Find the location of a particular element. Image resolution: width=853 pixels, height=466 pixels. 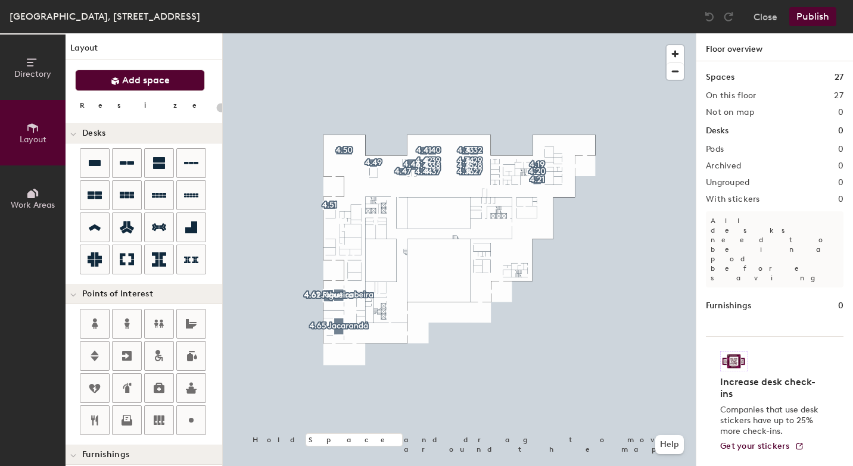

h2: With stickers is located at coordinates (732, 199).